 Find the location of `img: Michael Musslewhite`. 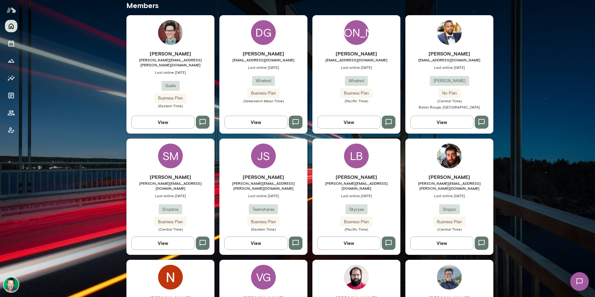

img: Michael Musslewhite is located at coordinates (450, 156).